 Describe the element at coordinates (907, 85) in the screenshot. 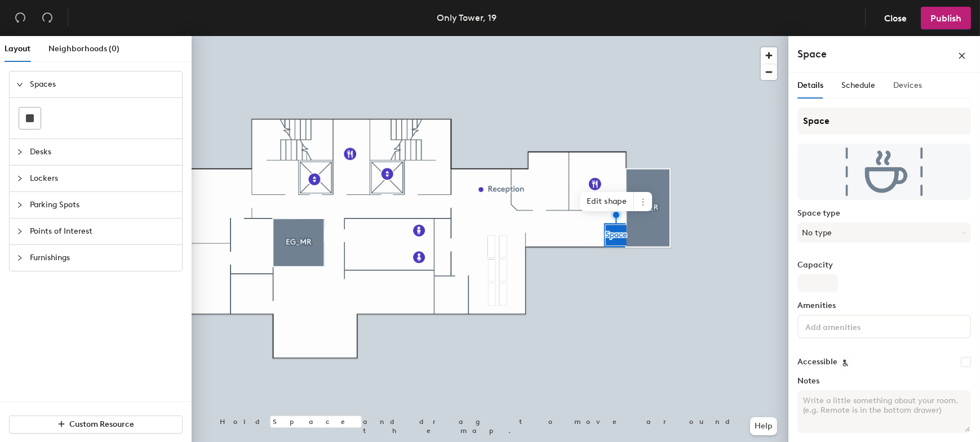

I see `span: Devices` at that location.